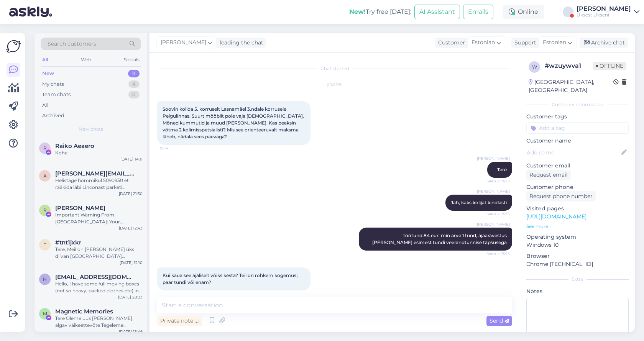 The height and width of the screenshot is (341, 644). I want to click on input: Add a tag, so click(577, 128).